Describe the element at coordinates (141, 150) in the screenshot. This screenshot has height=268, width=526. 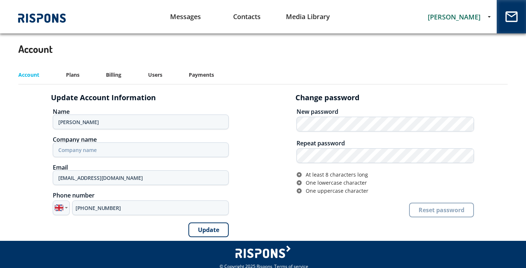
I see `input: Company name` at that location.